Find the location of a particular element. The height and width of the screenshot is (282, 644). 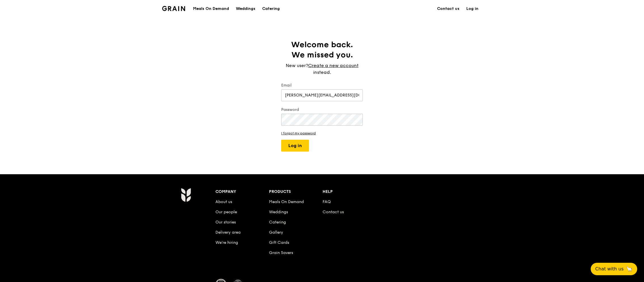

span: Chat with us is located at coordinates (609, 269).